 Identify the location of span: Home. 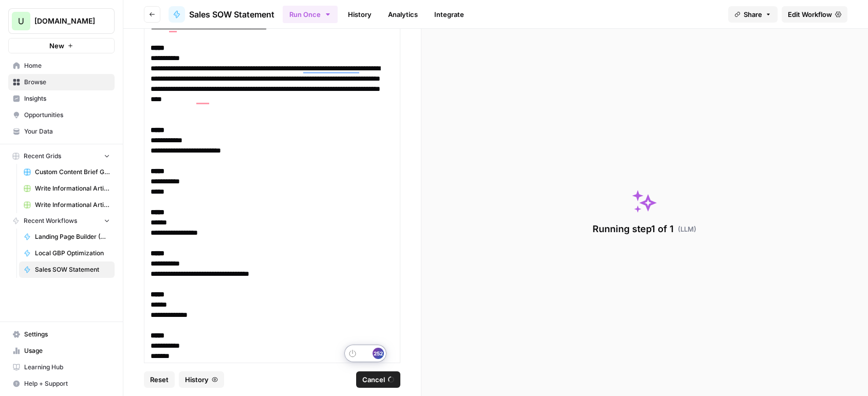
(67, 66).